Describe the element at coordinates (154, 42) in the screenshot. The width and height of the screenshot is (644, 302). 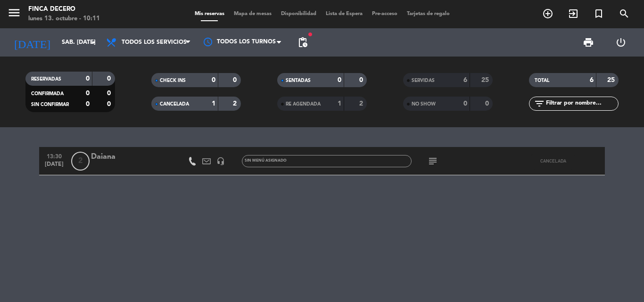
I see `span: Todos los servicios` at that location.